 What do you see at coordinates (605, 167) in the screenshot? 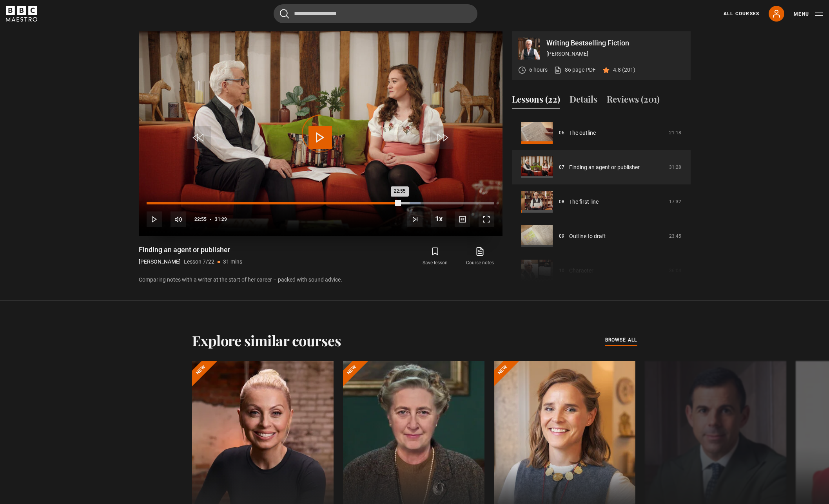
I see `a: Finding an agent or publisher` at bounding box center [605, 167].